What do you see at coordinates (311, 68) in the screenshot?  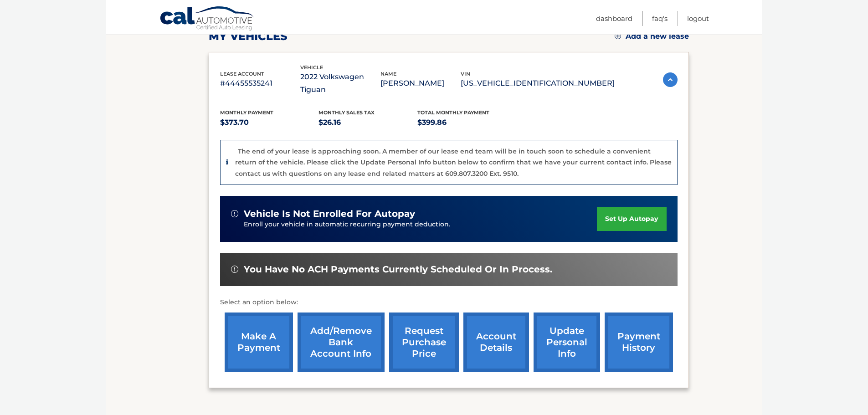 I see `span: vehicle` at bounding box center [311, 68].